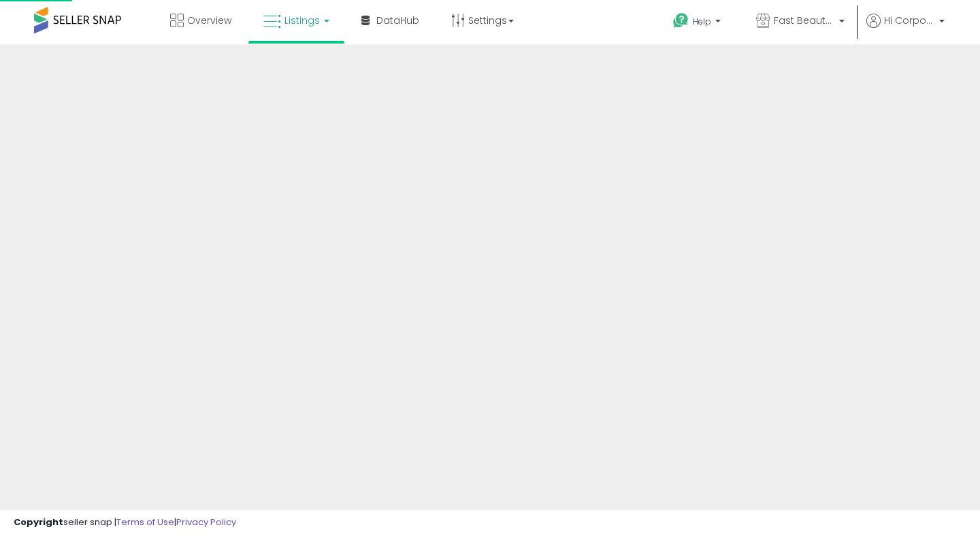 This screenshot has width=980, height=536. Describe the element at coordinates (145, 522) in the screenshot. I see `a: Terms of Use` at that location.